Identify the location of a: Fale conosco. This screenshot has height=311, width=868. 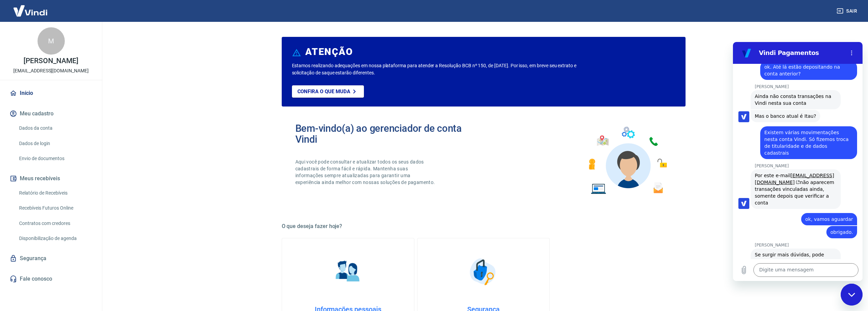
(51, 279).